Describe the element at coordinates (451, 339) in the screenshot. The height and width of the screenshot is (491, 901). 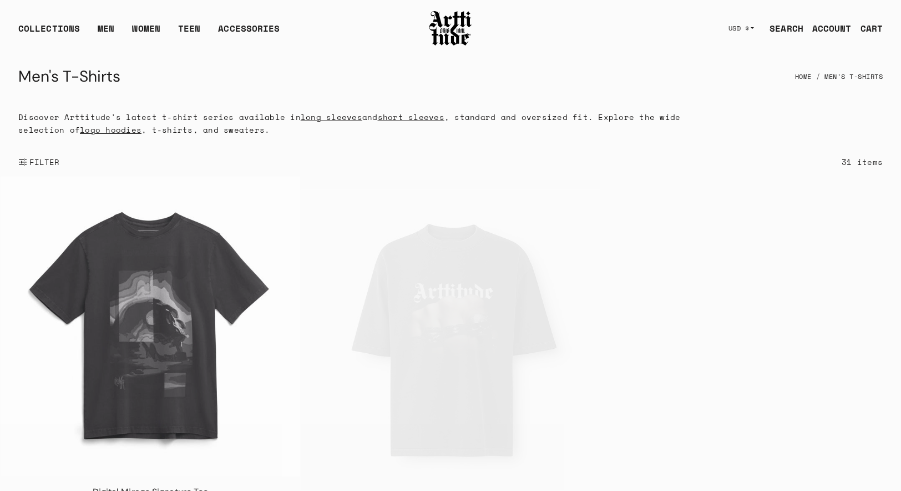
I see `a: IRON FIST Oversize TeeIRON FIST Oversize Tee` at that location.